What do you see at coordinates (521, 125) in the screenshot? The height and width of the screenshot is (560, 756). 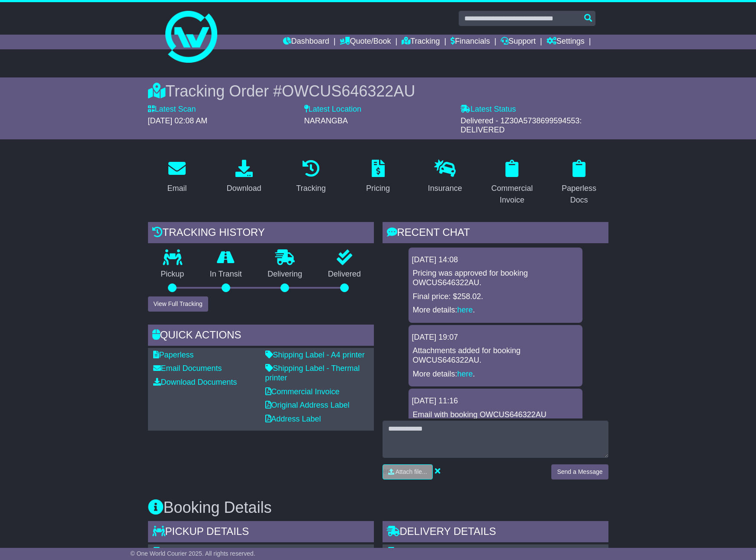 I see `span: Delivered - 1Z30A5738699594553: DELIVERED` at bounding box center [521, 125].